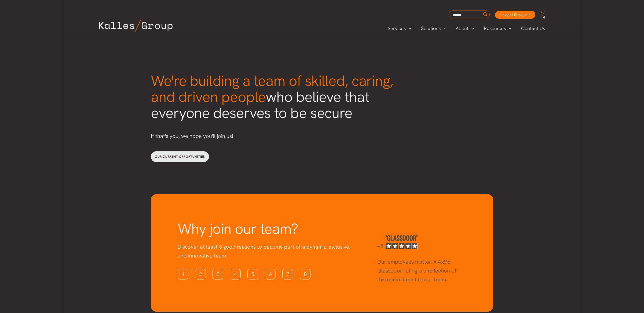 This screenshot has width=644, height=313. I want to click on a: Our current opportunities, so click(180, 156).